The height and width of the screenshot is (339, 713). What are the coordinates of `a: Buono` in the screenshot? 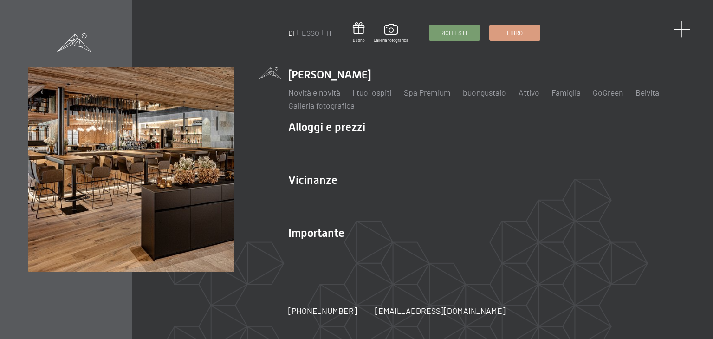 It's located at (359, 32).